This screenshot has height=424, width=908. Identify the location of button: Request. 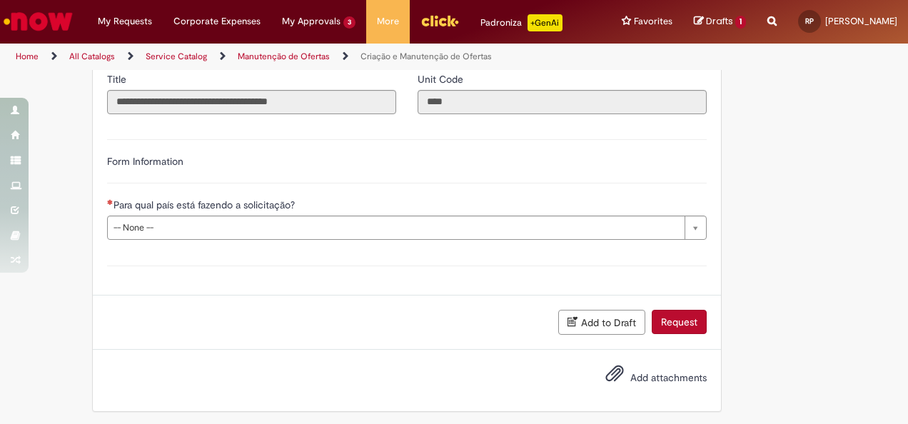
(679, 322).